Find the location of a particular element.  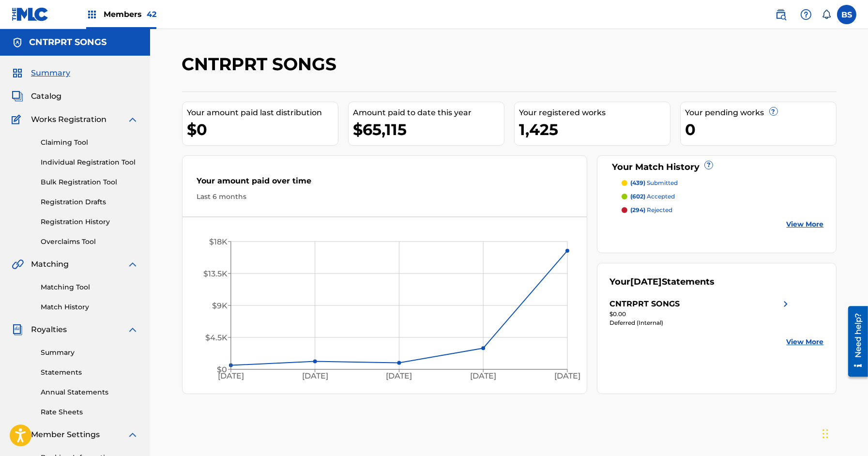

span: Catalog is located at coordinates (46, 96).